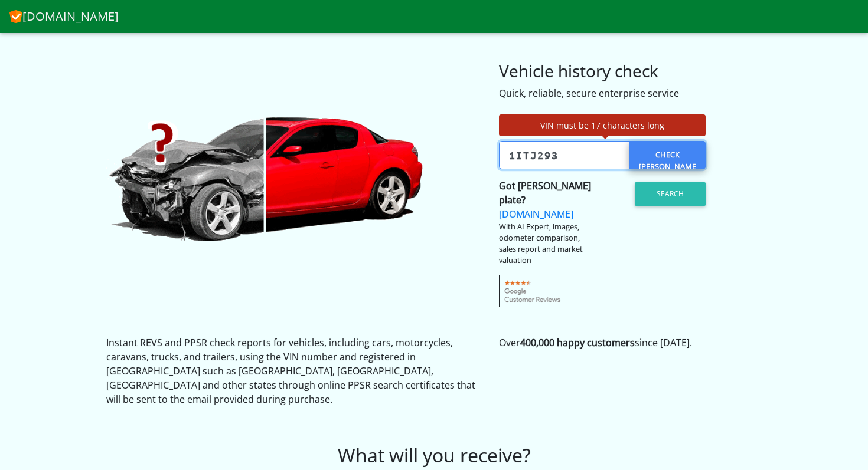 Image resolution: width=868 pixels, height=470 pixels. I want to click on div: Quick, reliable, secure enterprise service, so click(630, 93).